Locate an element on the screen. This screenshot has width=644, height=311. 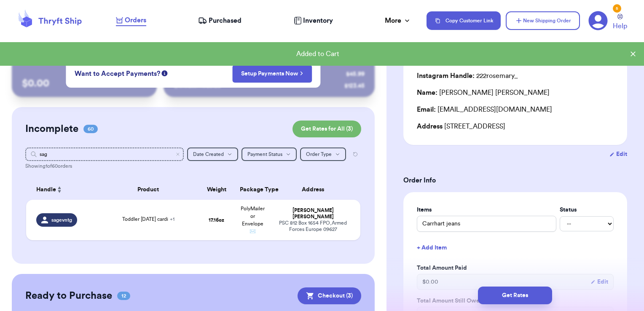
div: Showing 1 of 60 orders is located at coordinates (193, 166).